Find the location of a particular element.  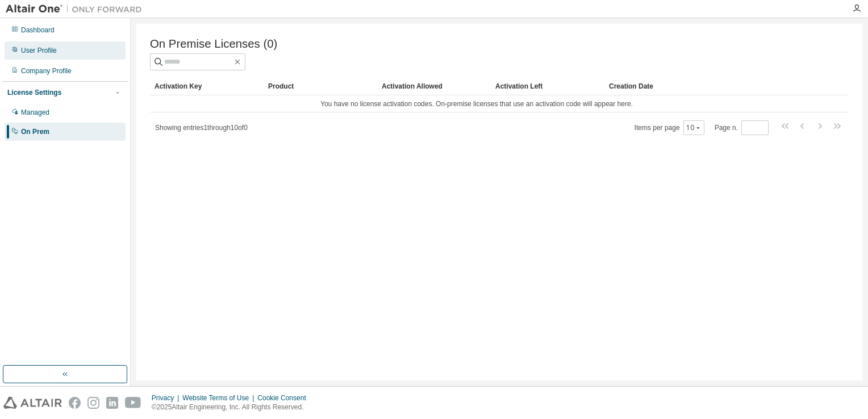

span: Items per page is located at coordinates (670, 128).